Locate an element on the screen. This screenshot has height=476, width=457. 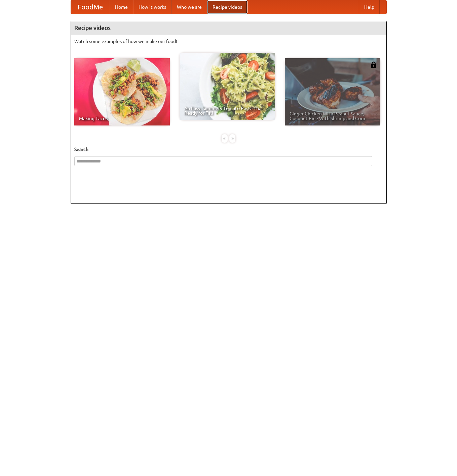
a: An Easy, Summery Tomato Pasta That's Ready for Fall is located at coordinates (227, 86).